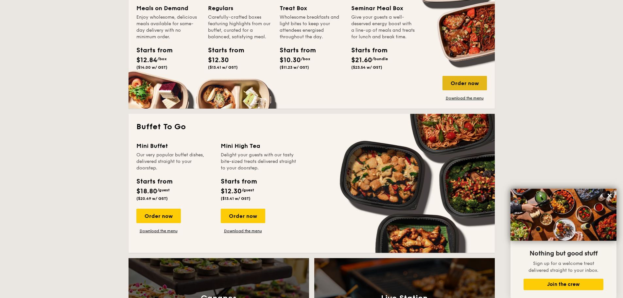 The height and width of the screenshot is (298, 623). I want to click on span: Sign up for a welcome treat delivered straight to your inbox., so click(563, 267).